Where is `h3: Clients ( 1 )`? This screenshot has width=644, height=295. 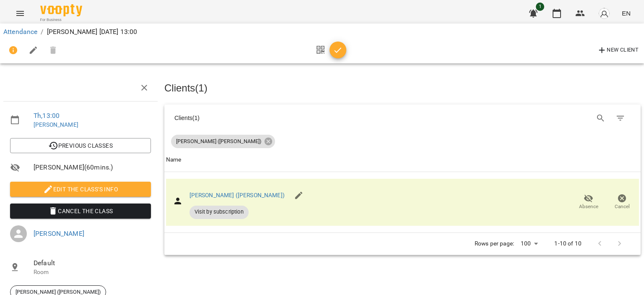 h3: Clients ( 1 ) is located at coordinates (402, 88).